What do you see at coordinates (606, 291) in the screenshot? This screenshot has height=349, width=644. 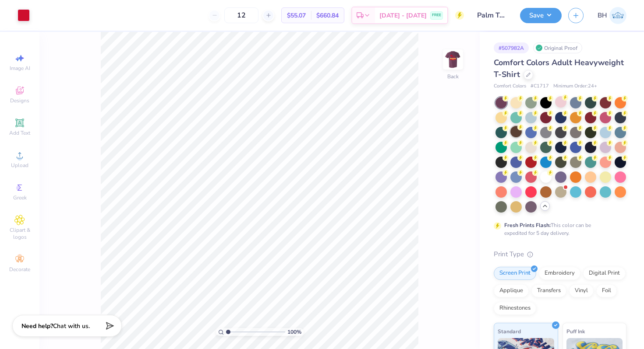 I see `div: Foil` at bounding box center [606, 291].